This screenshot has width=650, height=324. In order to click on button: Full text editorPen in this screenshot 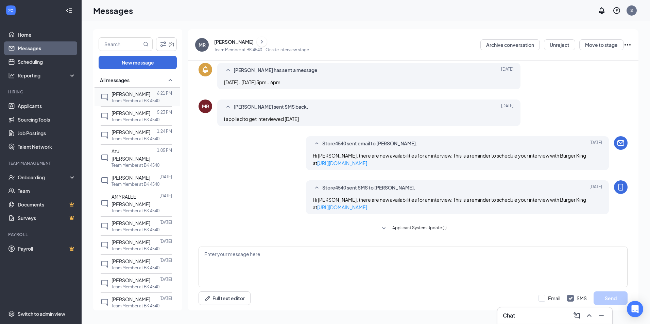, I will do `click(224, 298)`.